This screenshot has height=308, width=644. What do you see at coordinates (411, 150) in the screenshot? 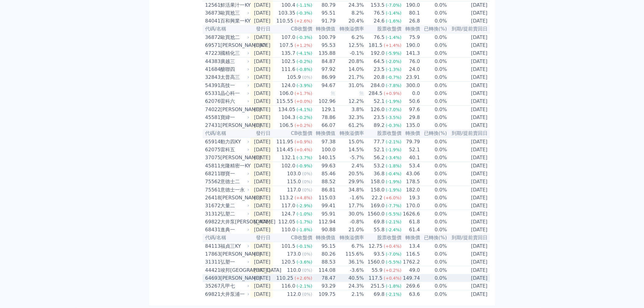
I see `td: 52.1` at bounding box center [411, 150].